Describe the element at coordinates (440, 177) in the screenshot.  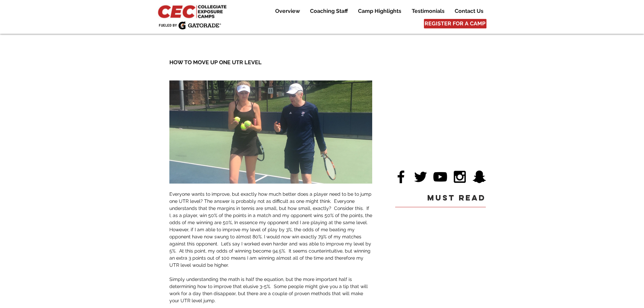
I see `ul: Social Bar` at that location.